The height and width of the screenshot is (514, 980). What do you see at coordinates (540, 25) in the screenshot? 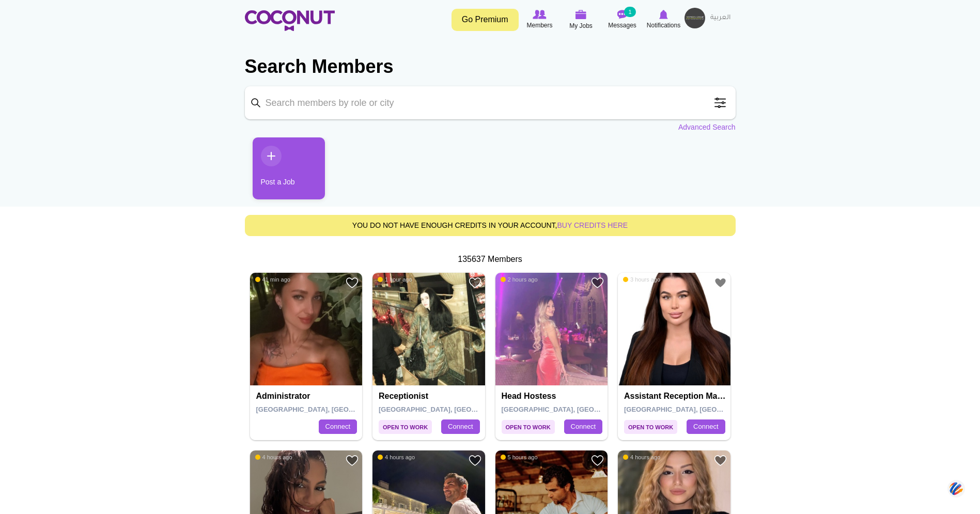
I see `span: Members` at bounding box center [540, 25].